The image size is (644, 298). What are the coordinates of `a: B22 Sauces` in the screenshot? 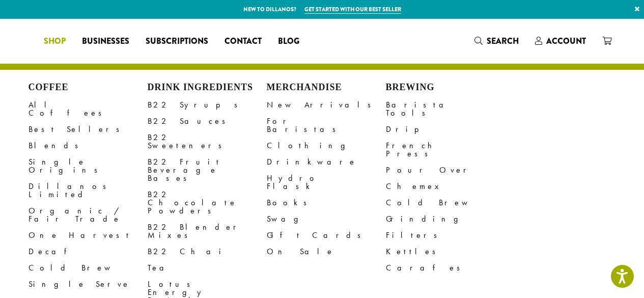 It's located at (207, 122).